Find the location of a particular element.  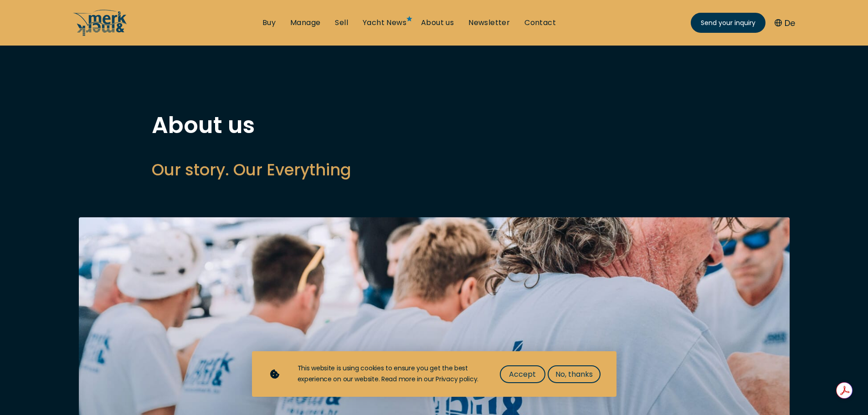

span: No, thanks is located at coordinates (574, 374).